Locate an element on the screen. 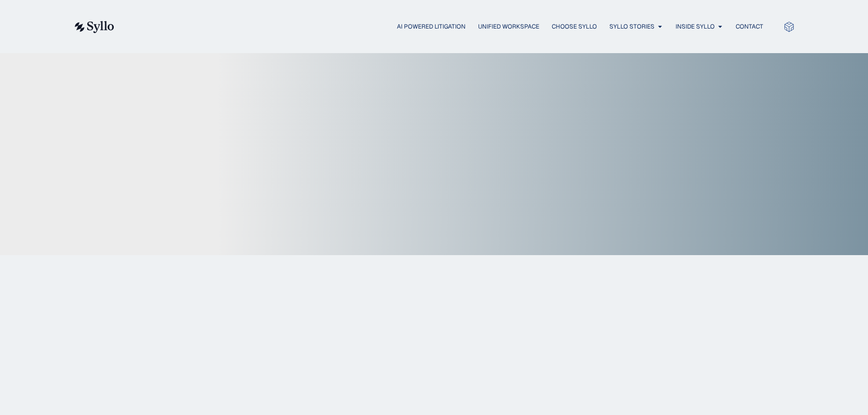  a: AI Powered Litigation is located at coordinates (431, 27).